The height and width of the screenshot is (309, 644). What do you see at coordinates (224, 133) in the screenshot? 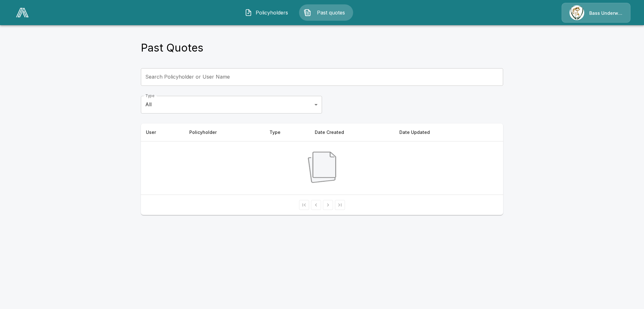
I see `th: Policyholder` at bounding box center [224, 133].